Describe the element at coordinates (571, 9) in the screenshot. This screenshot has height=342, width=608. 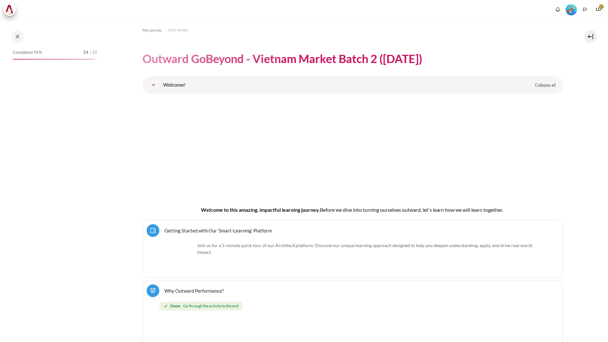
I see `div: Level #5` at that location.